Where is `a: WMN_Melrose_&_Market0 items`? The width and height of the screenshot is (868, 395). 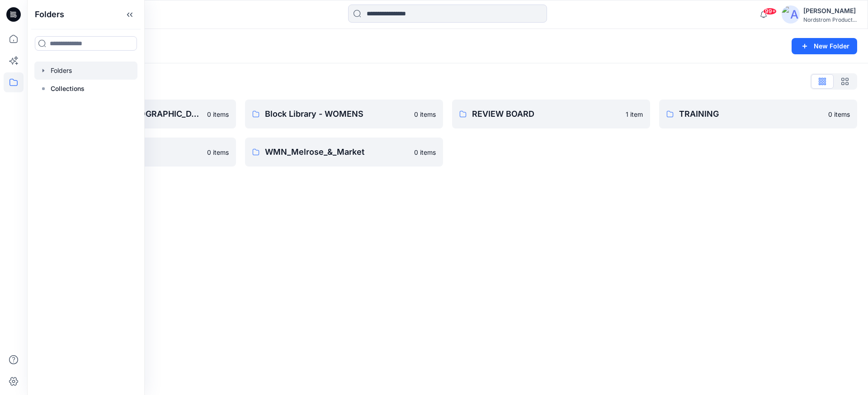 a: WMN_Melrose_&_Market0 items is located at coordinates (344, 152).